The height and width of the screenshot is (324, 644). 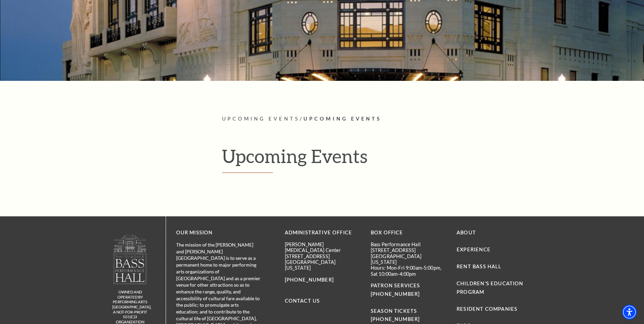 I want to click on p: Administrative Office, so click(x=322, y=232).